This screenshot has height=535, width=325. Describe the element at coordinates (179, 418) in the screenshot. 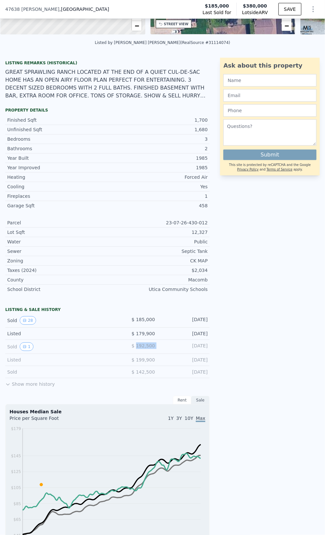

I see `span: 3Y` at that location.